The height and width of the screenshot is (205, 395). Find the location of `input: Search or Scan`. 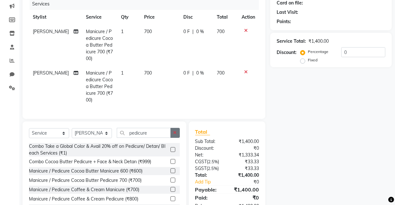

input: Search or Scan is located at coordinates (144, 133).